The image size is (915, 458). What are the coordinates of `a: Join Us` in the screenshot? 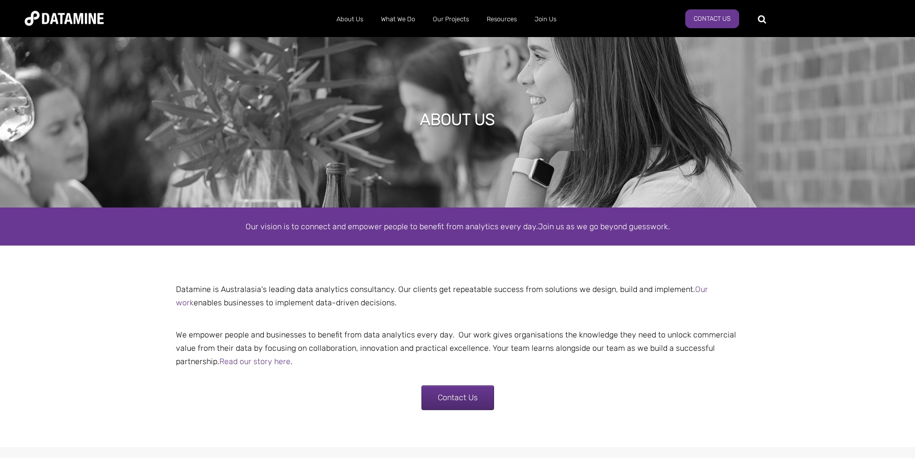 It's located at (546, 19).